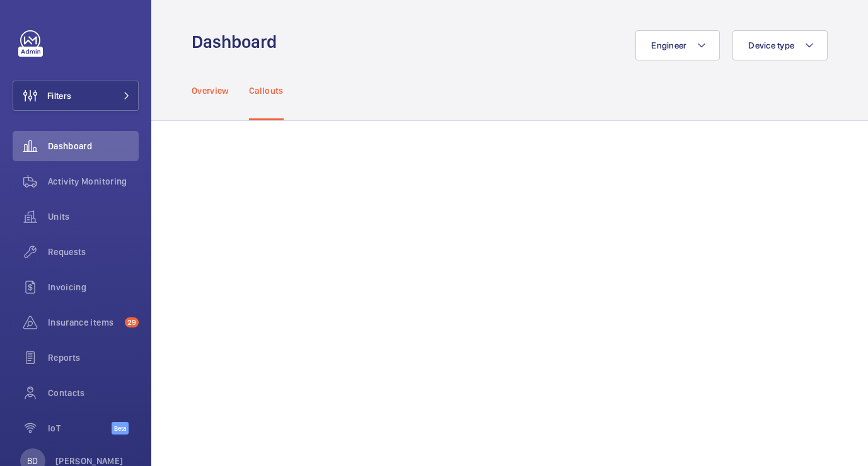 This screenshot has height=466, width=868. I want to click on span: Insurance items, so click(84, 323).